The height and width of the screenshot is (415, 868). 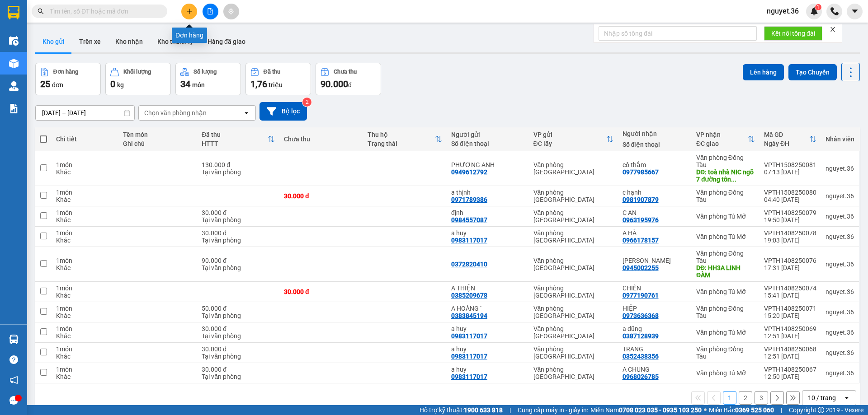 What do you see at coordinates (227, 42) in the screenshot?
I see `button: Hàng đã giao` at bounding box center [227, 42].